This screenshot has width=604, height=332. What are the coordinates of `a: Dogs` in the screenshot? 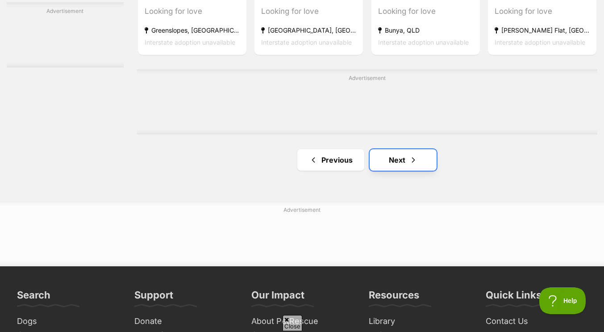 It's located at (67, 321).